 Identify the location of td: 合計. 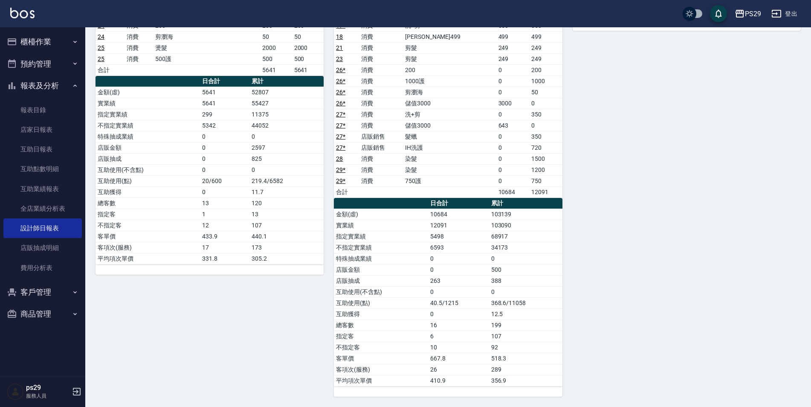
(110, 70).